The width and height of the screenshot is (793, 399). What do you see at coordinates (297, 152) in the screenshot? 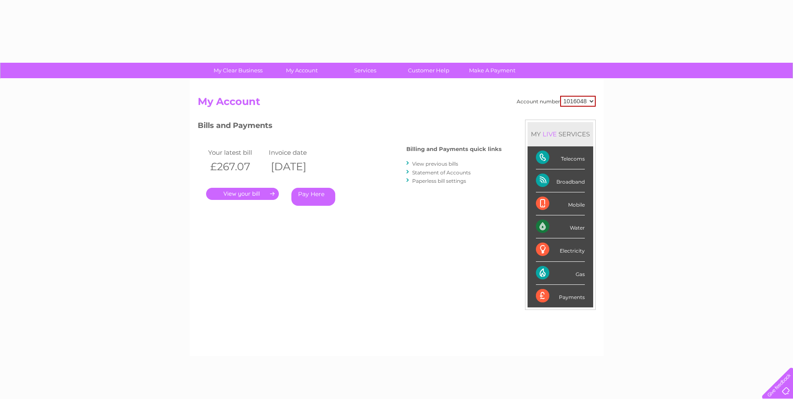
I see `td: Invoice date` at bounding box center [297, 152].